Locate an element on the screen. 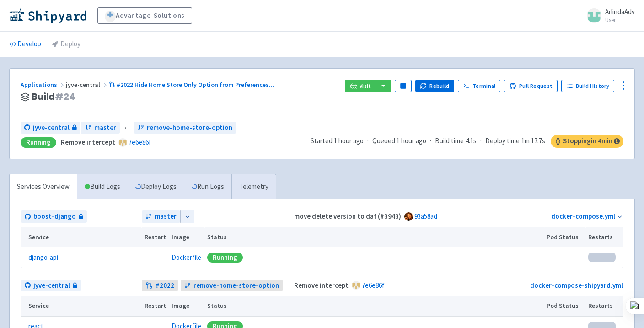 The height and width of the screenshot is (328, 644). span: #2022 Hide Home Store Only Option from Preferences ... is located at coordinates (196, 85).